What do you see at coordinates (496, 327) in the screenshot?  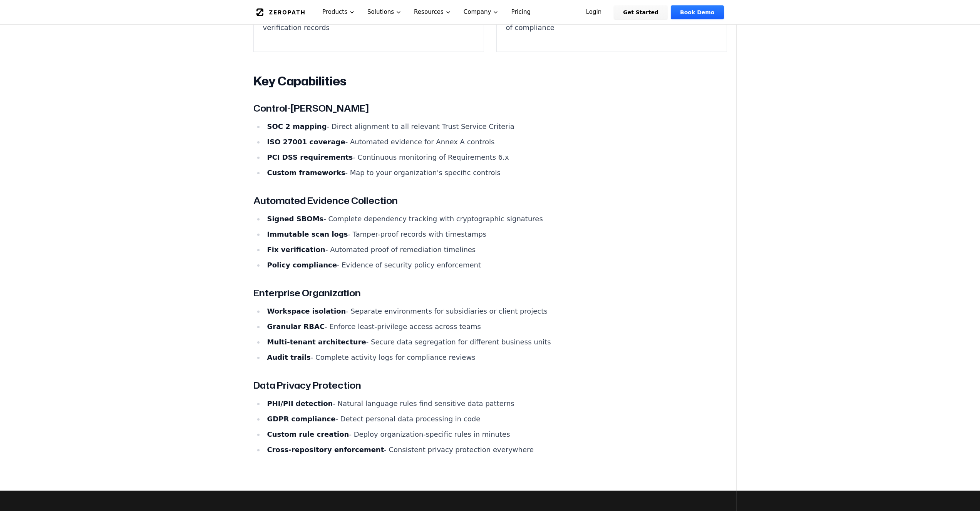 I see `li: - Enforce least-privilege access across teams` at bounding box center [496, 327].